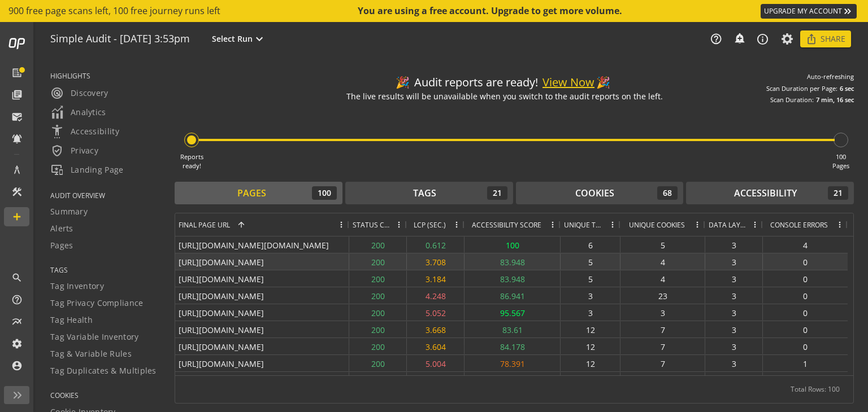  What do you see at coordinates (585, 225) in the screenshot?
I see `span: Unique Tags` at bounding box center [585, 225].